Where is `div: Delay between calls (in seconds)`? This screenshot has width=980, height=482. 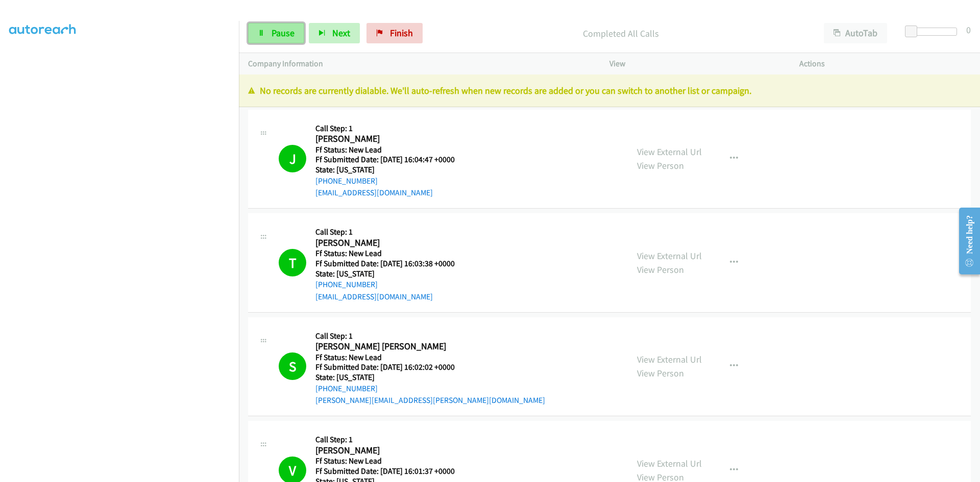
div: Delay between calls (in seconds) is located at coordinates (934, 32).